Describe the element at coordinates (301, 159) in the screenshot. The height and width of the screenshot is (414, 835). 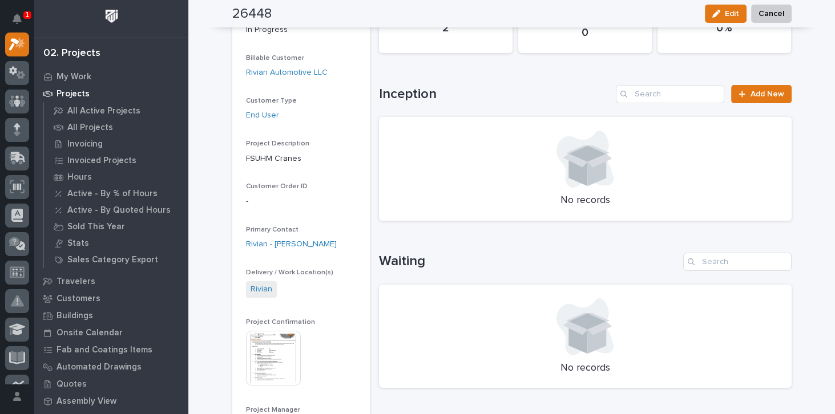
I see `p: FSUHM Cranes` at that location.